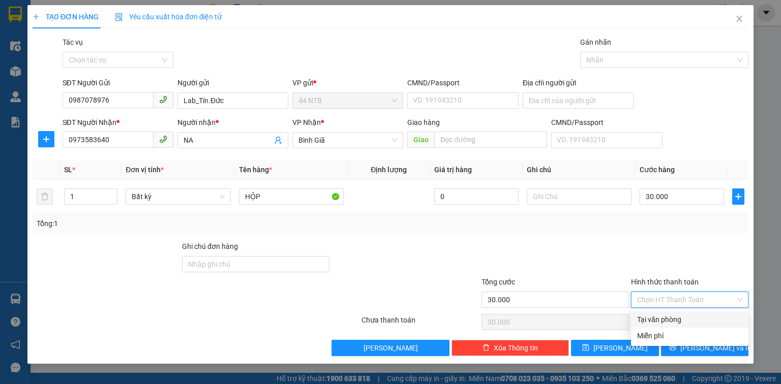  What do you see at coordinates (144, 170) in the screenshot?
I see `span: Đơn vị tính` at bounding box center [144, 170].